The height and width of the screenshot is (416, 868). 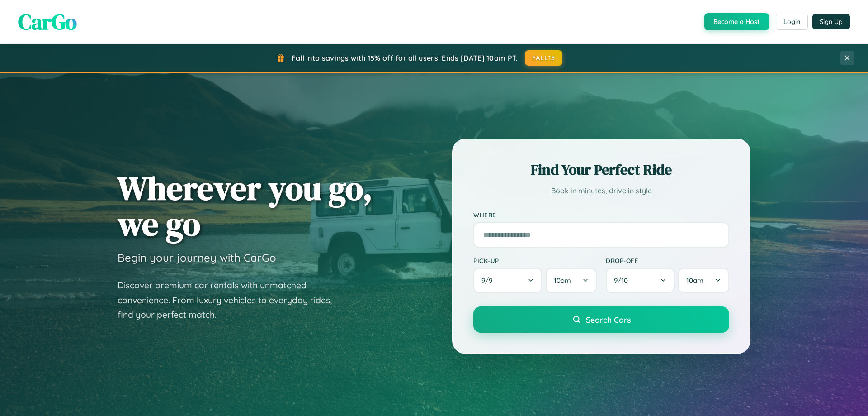 I want to click on span: 9 / 9, so click(x=489, y=280).